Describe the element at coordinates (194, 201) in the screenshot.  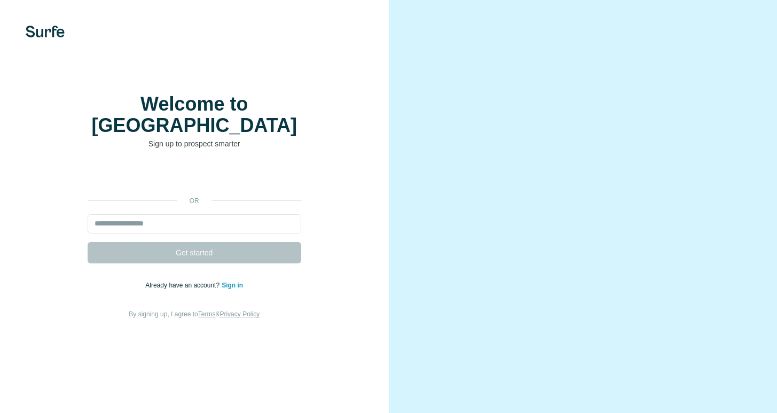
I see `p: or` at that location.